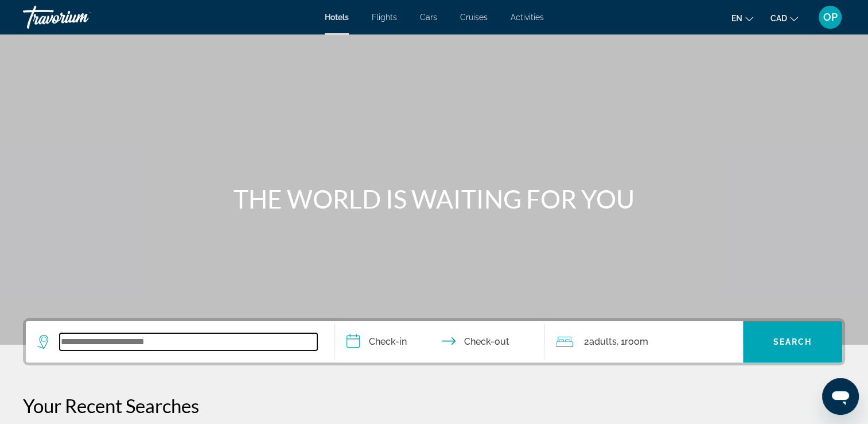 The height and width of the screenshot is (424, 868). What do you see at coordinates (631, 341) in the screenshot?
I see `span: , 1` at bounding box center [631, 341].